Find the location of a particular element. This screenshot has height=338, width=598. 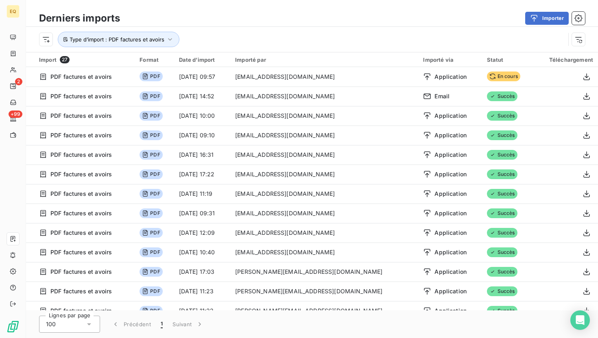

button: 1 is located at coordinates (161, 324).